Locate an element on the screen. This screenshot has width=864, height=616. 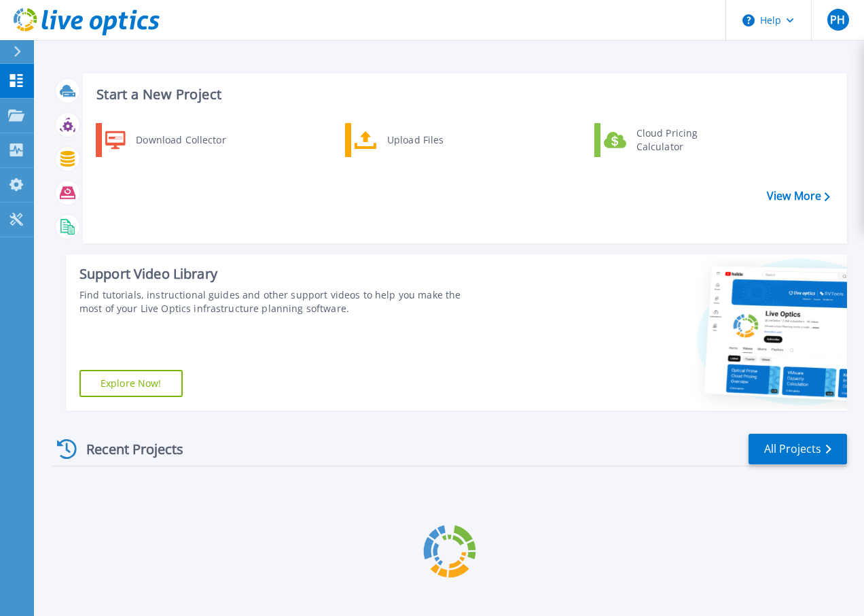
a: Explore Now! is located at coordinates (131, 383).